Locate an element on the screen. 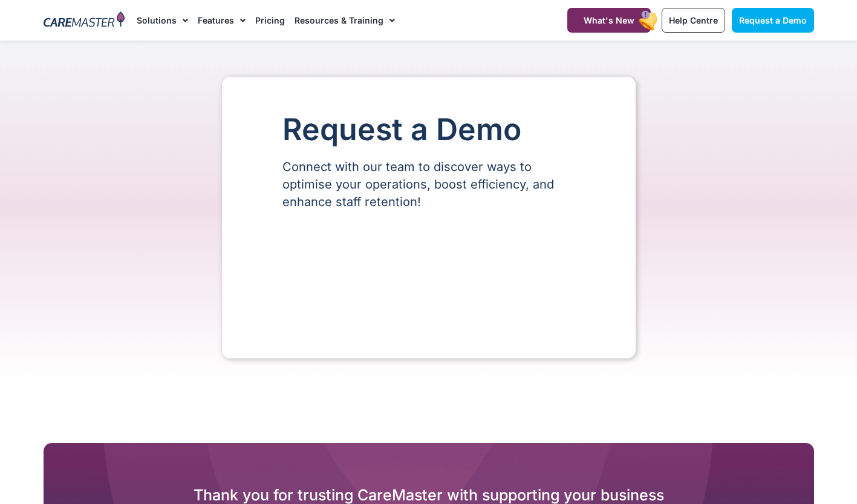  h1: Request a Demo is located at coordinates (428, 129).